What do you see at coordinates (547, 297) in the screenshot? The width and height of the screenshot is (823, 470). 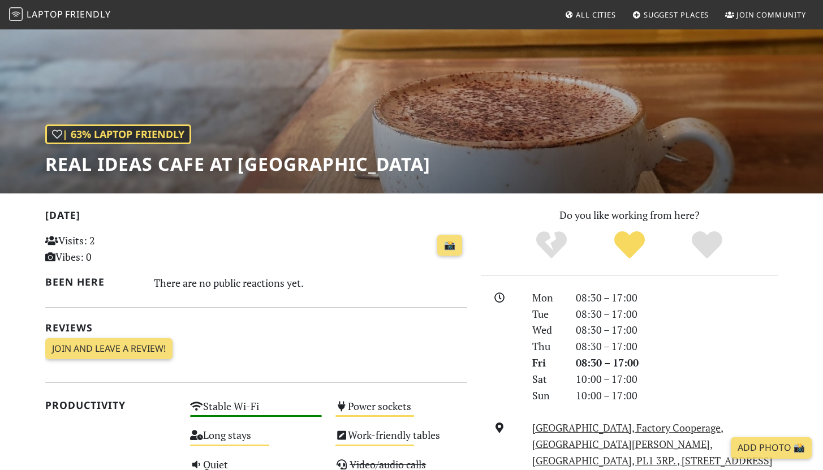 I see `div: Mon` at bounding box center [547, 297].